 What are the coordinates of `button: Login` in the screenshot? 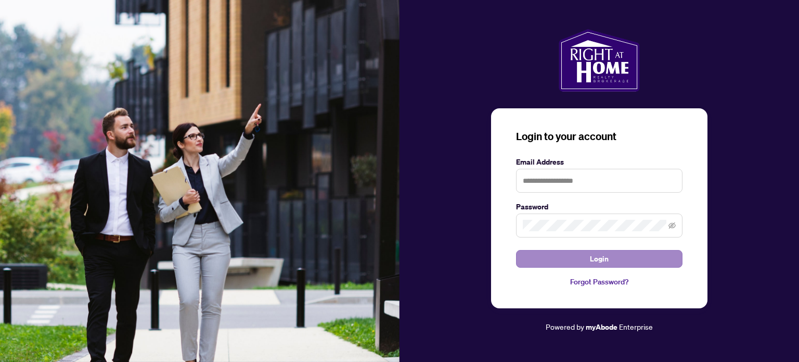 It's located at (599, 259).